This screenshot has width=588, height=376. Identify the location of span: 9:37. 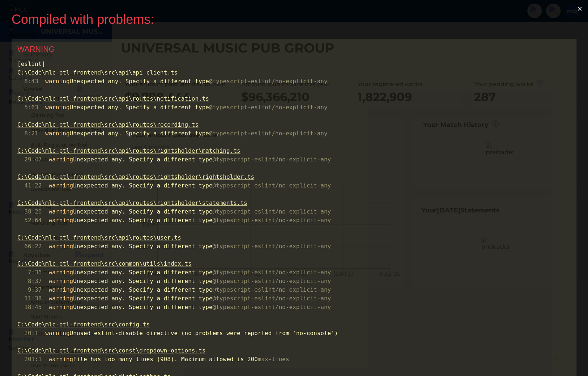
(35, 289).